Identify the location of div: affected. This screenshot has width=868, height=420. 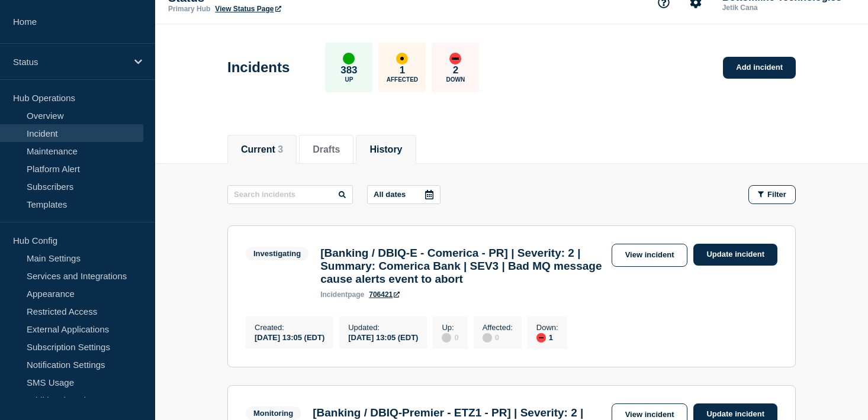
(402, 59).